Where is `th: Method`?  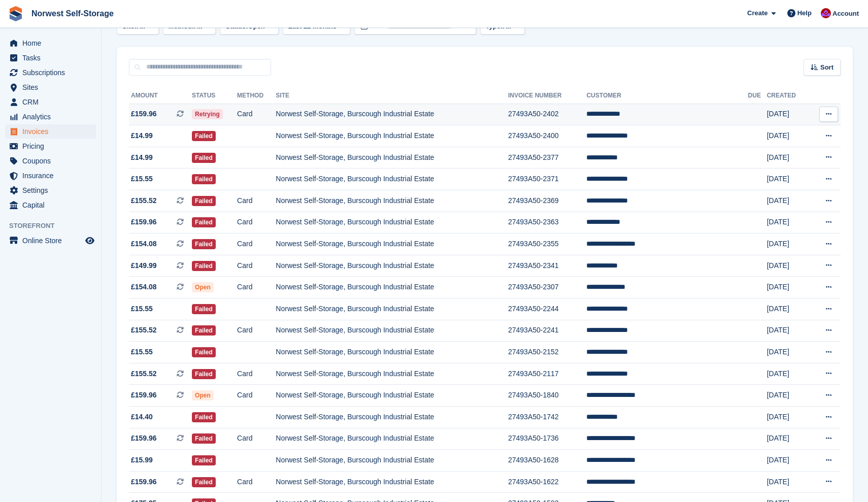 th: Method is located at coordinates (256, 96).